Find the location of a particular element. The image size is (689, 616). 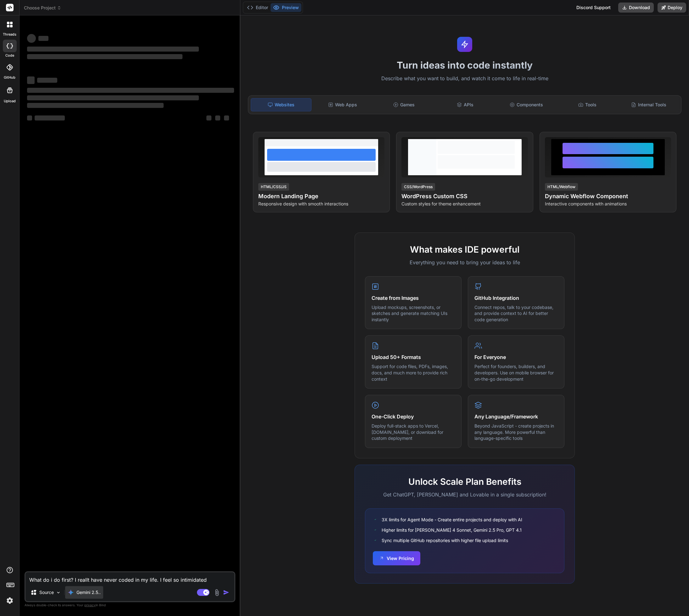

span: 3X limits for Agent Mode - Create entire projects and deploy with AI is located at coordinates (452, 520).